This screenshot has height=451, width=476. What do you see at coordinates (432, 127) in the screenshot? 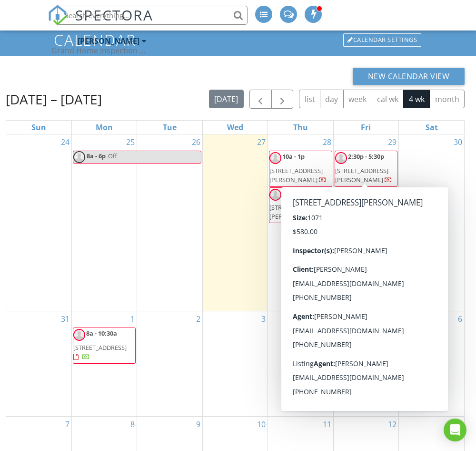
I see `a: Saturday` at bounding box center [432, 127].